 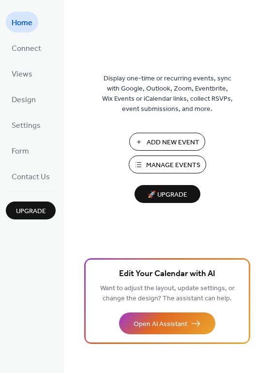 I want to click on span: Views, so click(x=22, y=74).